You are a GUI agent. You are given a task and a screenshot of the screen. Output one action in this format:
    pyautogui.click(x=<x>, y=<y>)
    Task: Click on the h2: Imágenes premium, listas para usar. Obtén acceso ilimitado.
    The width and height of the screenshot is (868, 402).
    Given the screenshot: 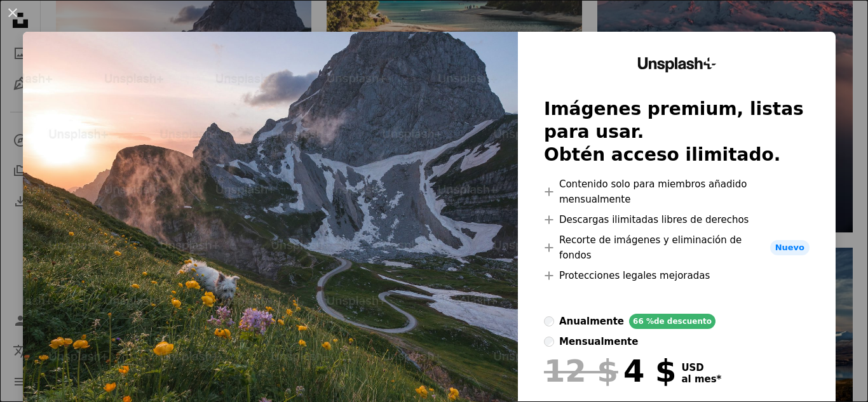 What is the action you would take?
    pyautogui.click(x=677, y=132)
    